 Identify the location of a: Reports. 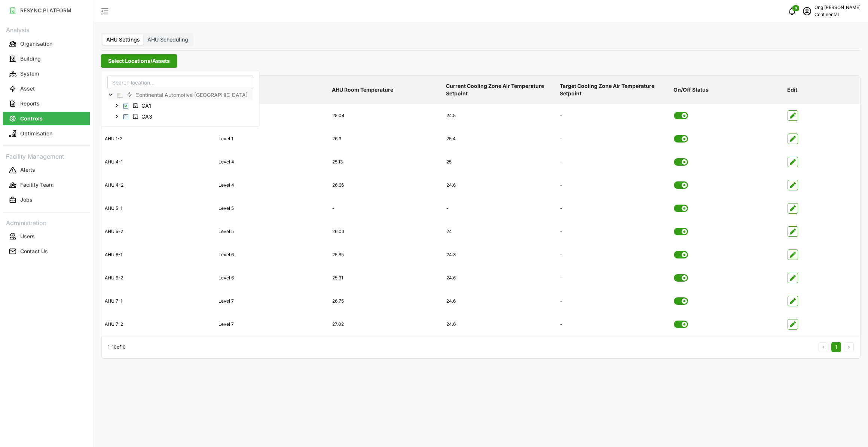
(46, 103).